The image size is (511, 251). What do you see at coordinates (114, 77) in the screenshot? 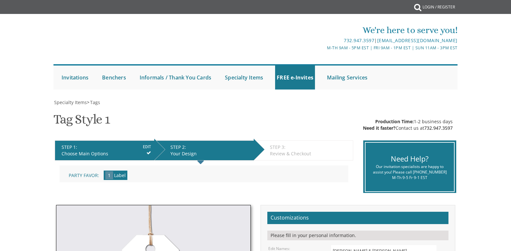
I see `a: Benchers` at bounding box center [114, 77].